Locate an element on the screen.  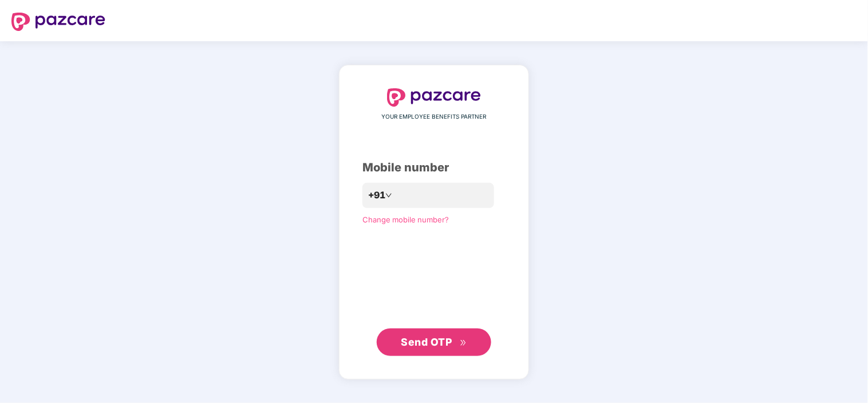
span: +91 is located at coordinates (377, 195).